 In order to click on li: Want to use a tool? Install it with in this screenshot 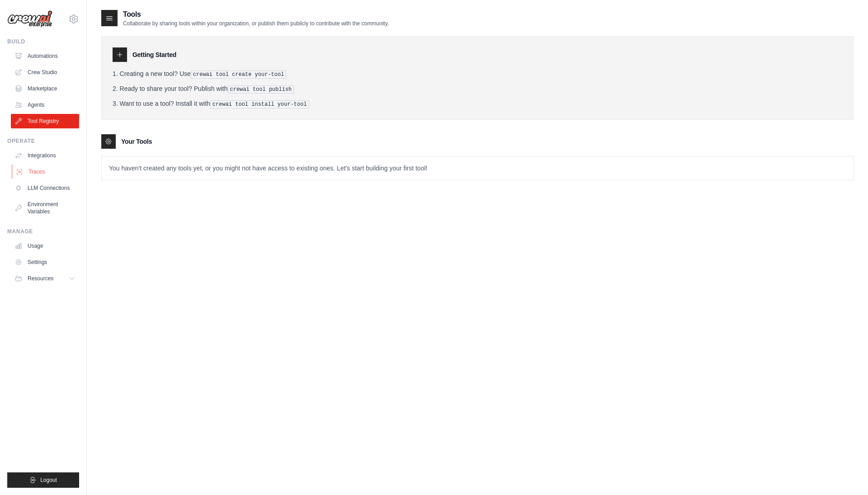, I will do `click(477, 104)`.